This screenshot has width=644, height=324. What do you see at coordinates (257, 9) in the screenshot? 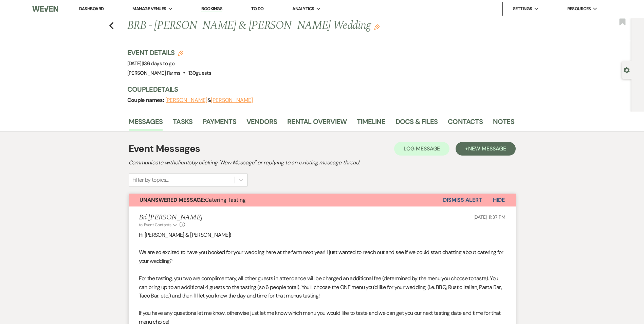
I see `a: To Do` at bounding box center [257, 9].